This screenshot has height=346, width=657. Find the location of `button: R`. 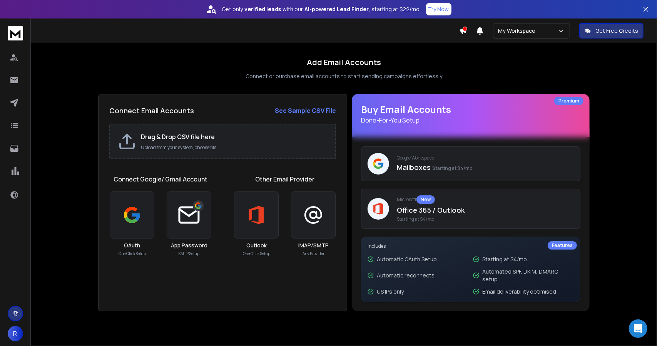

button: R is located at coordinates (15, 334).